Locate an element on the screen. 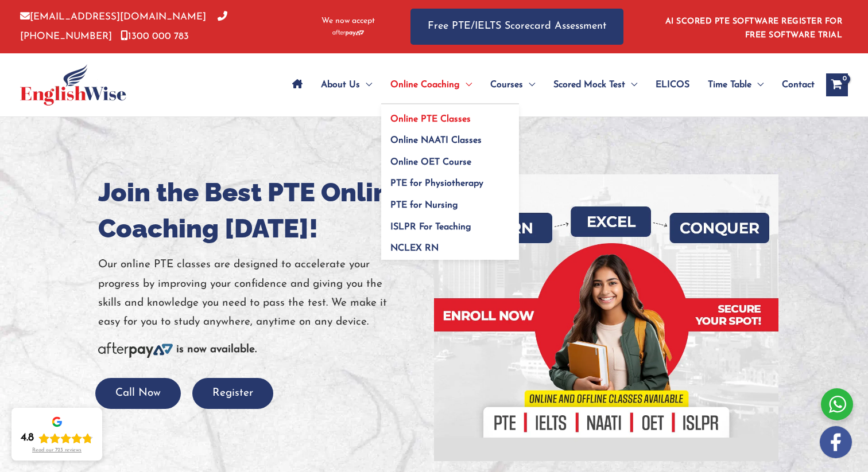 Image resolution: width=868 pixels, height=472 pixels. a: Contact is located at coordinates (793, 85).